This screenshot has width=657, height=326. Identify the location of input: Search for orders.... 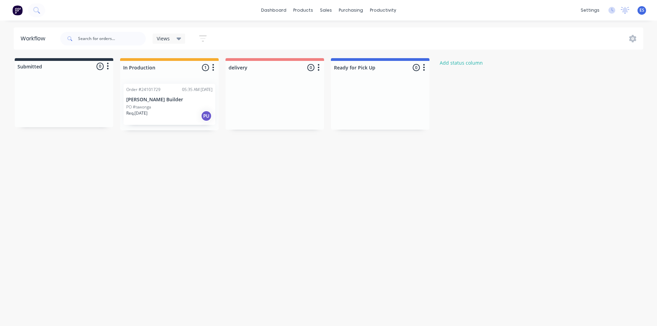
(112, 39).